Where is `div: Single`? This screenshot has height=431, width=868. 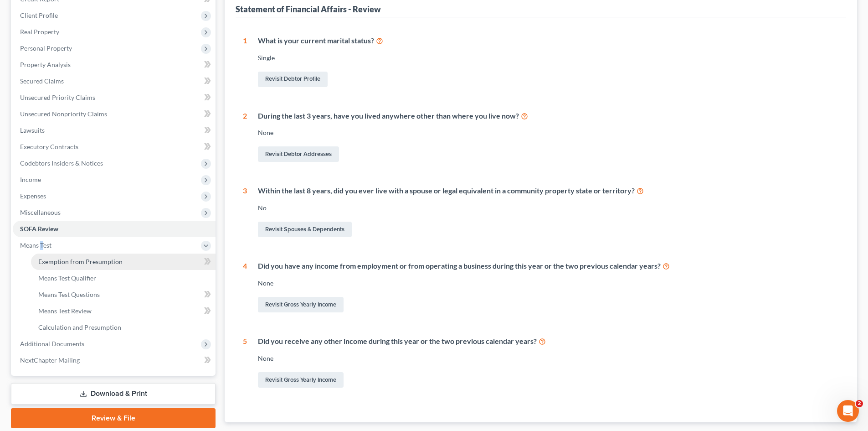
div: Single is located at coordinates (549, 58).